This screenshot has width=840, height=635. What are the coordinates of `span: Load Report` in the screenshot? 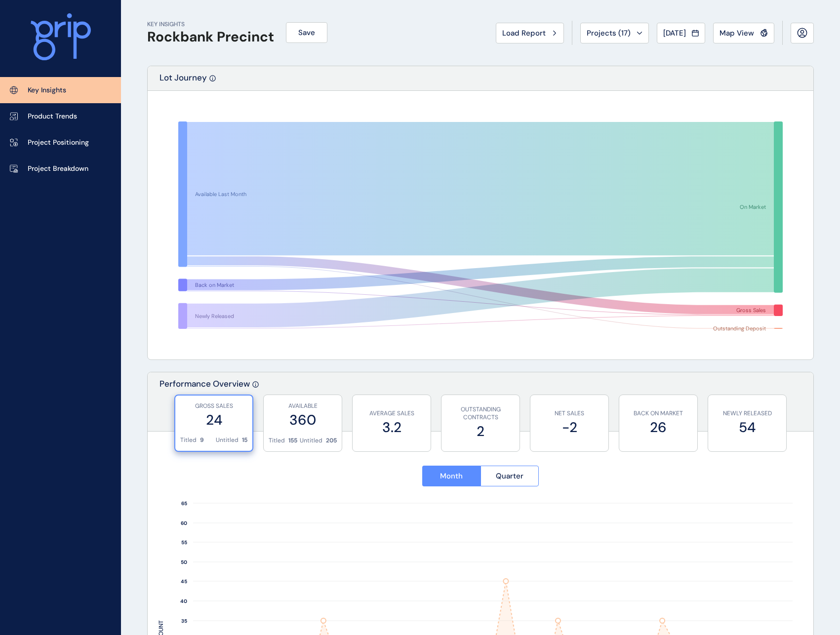 It's located at (524, 33).